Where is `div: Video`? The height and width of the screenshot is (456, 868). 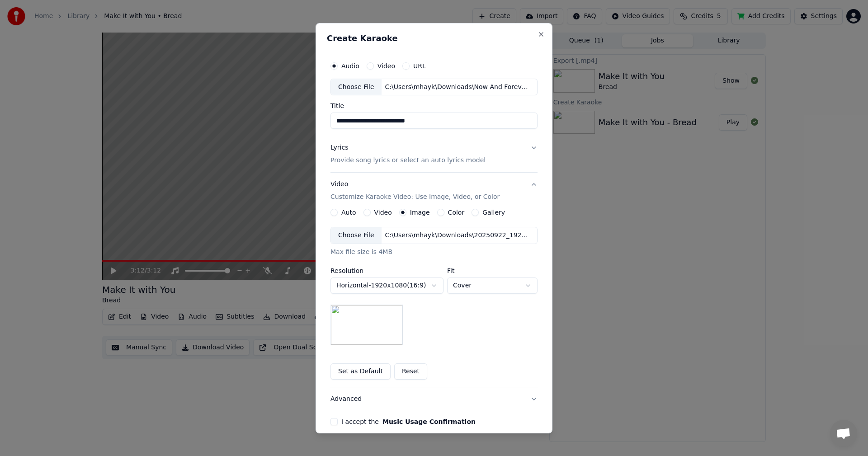 div: Video is located at coordinates (415, 191).